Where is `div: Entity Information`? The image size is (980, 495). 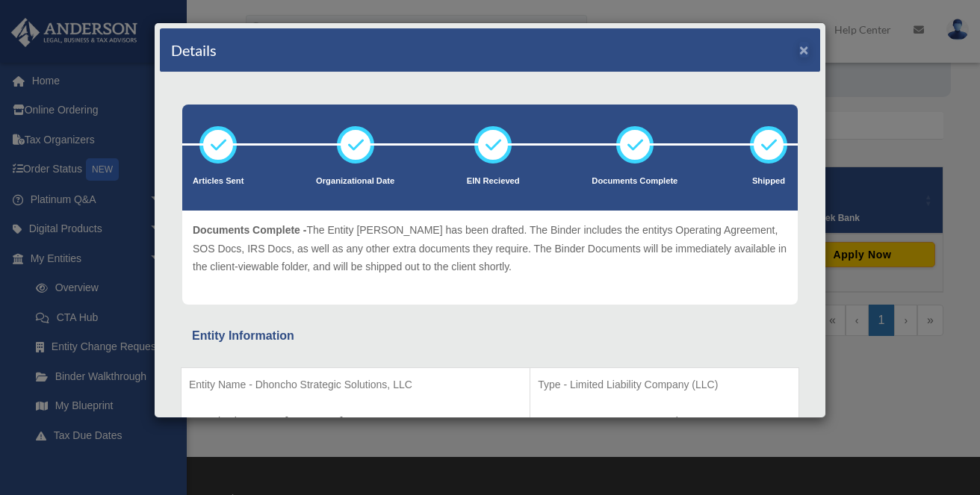 div: Entity Information is located at coordinates (490, 336).